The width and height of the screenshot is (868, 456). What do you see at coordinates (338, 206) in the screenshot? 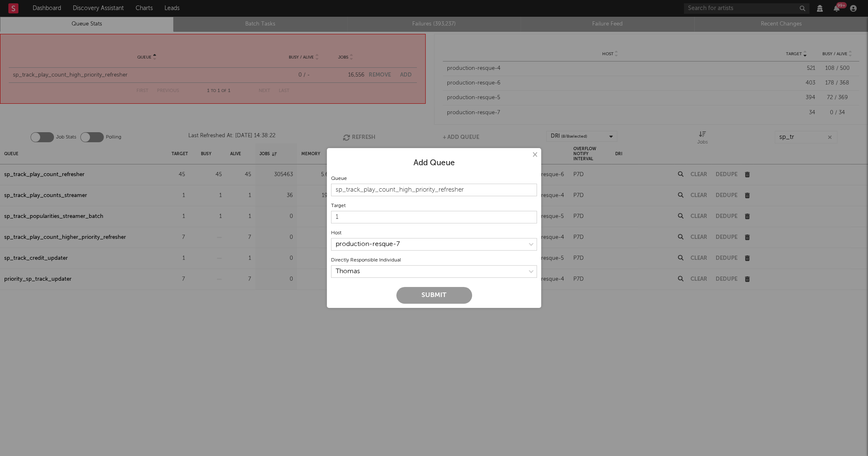
I see `label: Target` at bounding box center [338, 206].